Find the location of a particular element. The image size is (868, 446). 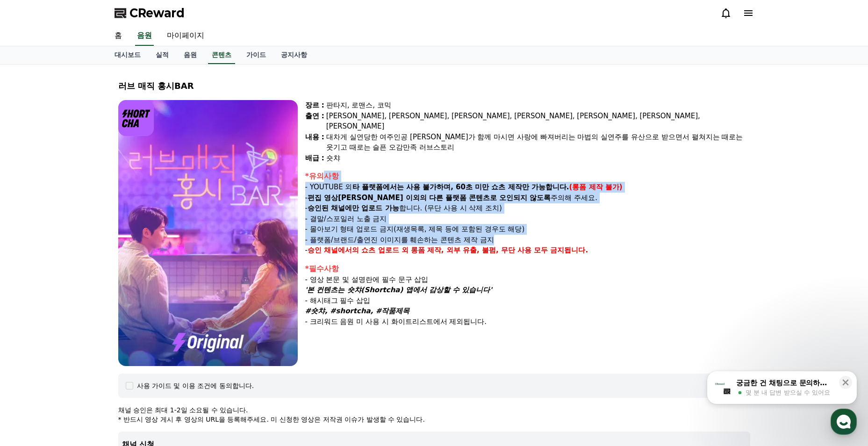

span: 홈 is located at coordinates (32, 314).